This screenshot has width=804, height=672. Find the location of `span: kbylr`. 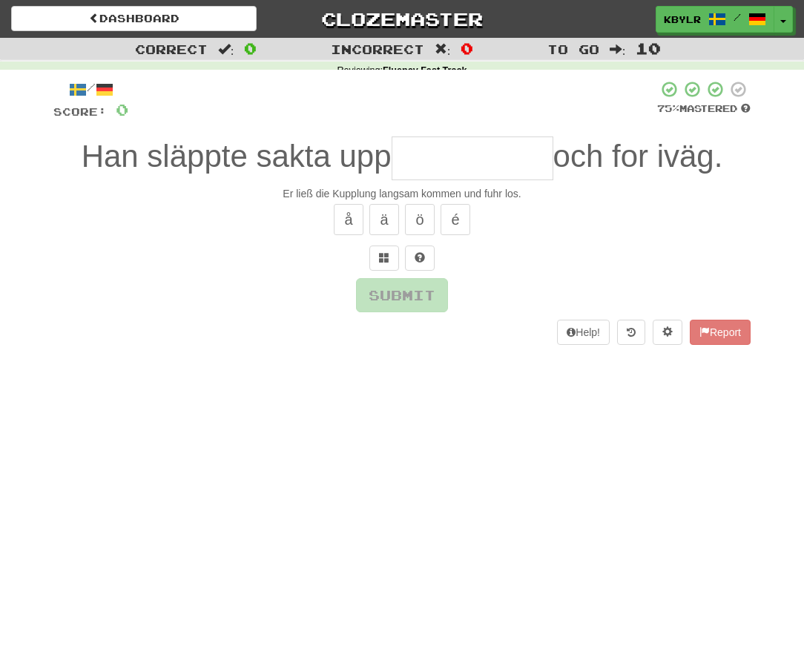

span: kbylr is located at coordinates (682, 19).